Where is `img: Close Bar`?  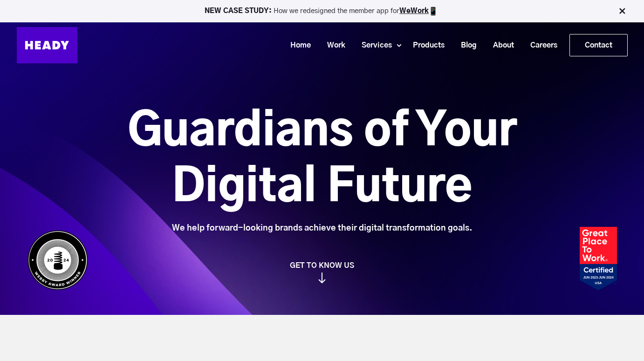
img: Close Bar is located at coordinates (622, 11).